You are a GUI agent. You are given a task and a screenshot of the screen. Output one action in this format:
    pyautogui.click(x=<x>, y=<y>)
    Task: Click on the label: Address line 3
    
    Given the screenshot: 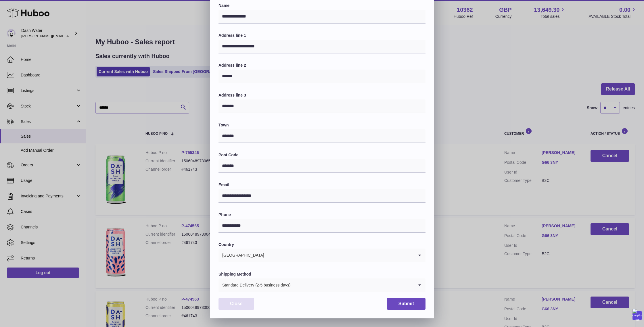 What is the action you would take?
    pyautogui.click(x=322, y=95)
    